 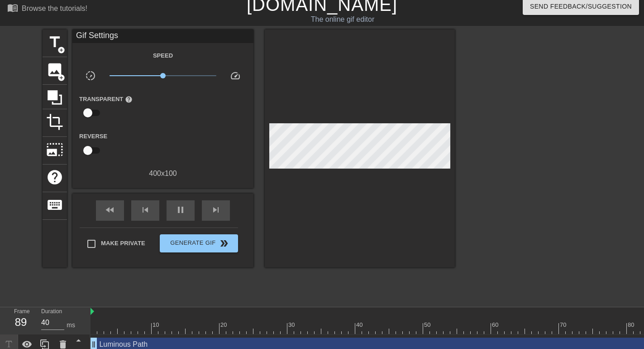 What do you see at coordinates (157, 325) in the screenshot?
I see `div: 10` at bounding box center [157, 325].